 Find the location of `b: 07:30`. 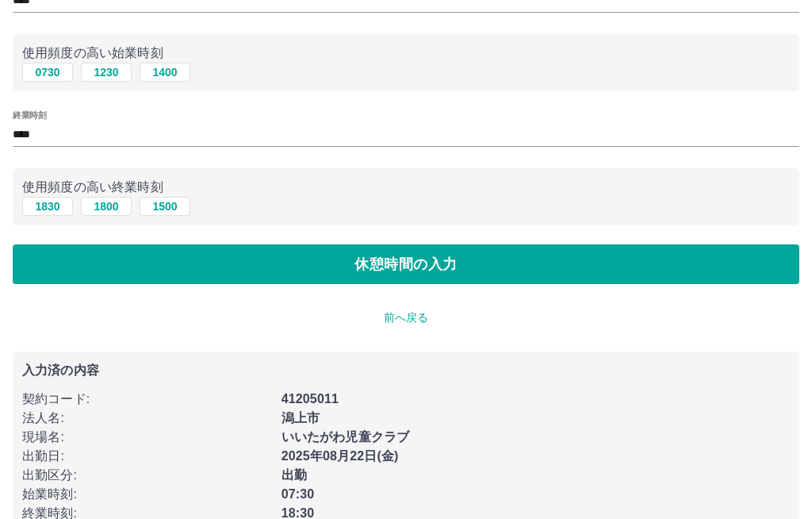

b: 07:30 is located at coordinates (298, 493).